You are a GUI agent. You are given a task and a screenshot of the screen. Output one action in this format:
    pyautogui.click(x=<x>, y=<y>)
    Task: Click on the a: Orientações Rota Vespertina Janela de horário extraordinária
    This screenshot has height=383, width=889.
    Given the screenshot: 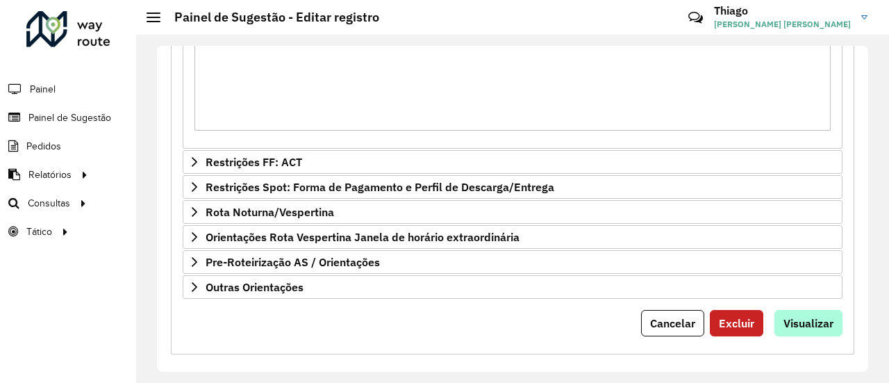 What is the action you would take?
    pyautogui.click(x=512, y=237)
    